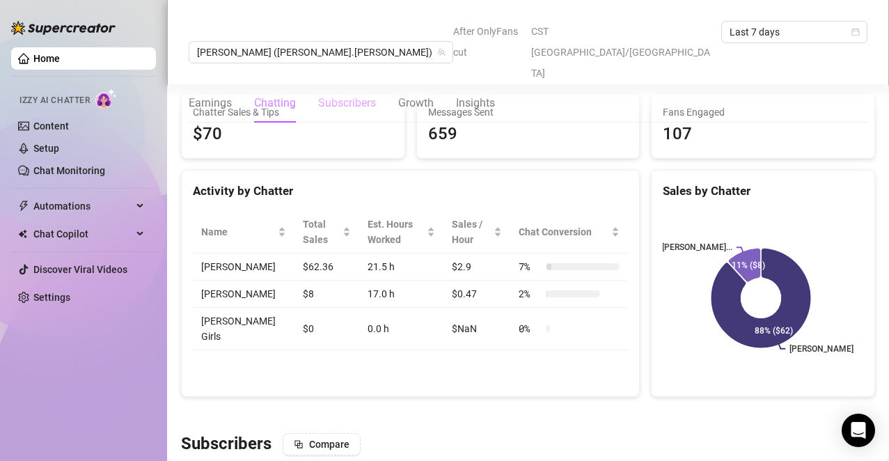 The width and height of the screenshot is (889, 461). I want to click on div: Open Intercom Messenger, so click(858, 430).